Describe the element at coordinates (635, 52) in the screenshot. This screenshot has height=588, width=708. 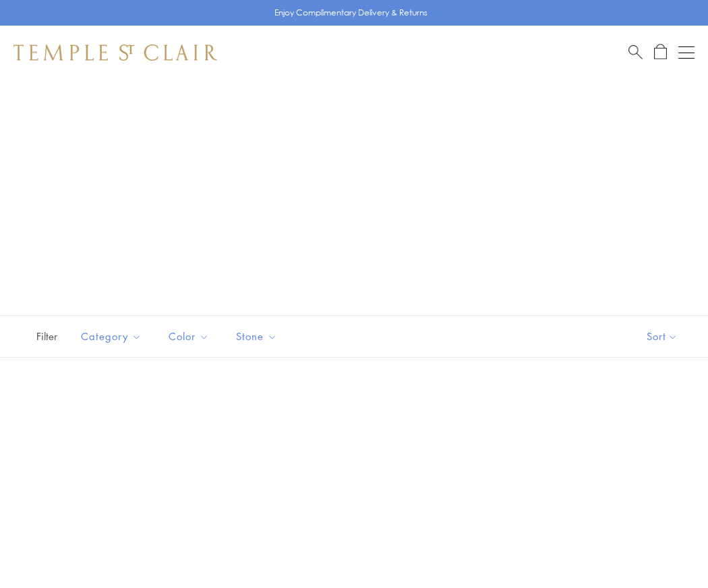
I see `a: Search` at that location.